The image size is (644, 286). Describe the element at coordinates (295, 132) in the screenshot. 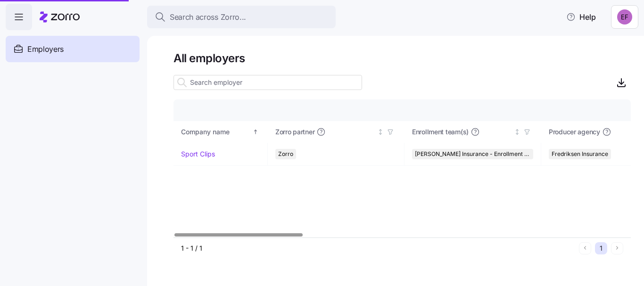

I see `span: Zorro partner` at that location.